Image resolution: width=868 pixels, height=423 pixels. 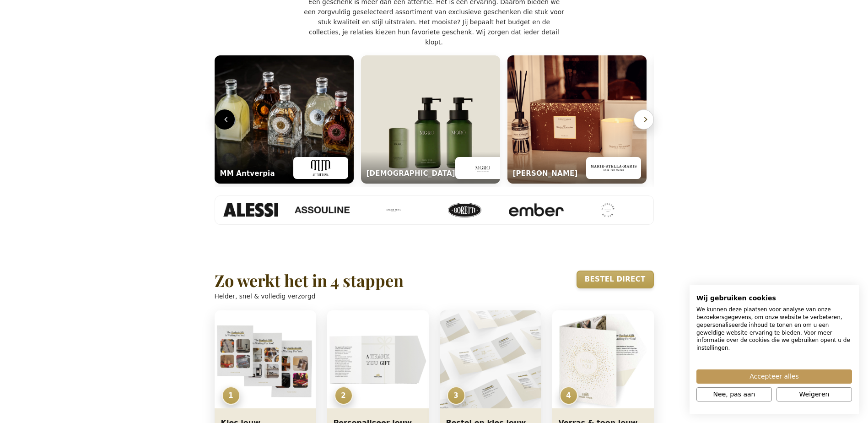 What do you see at coordinates (814, 394) in the screenshot?
I see `button: Alle cookies weigeren` at bounding box center [814, 394].